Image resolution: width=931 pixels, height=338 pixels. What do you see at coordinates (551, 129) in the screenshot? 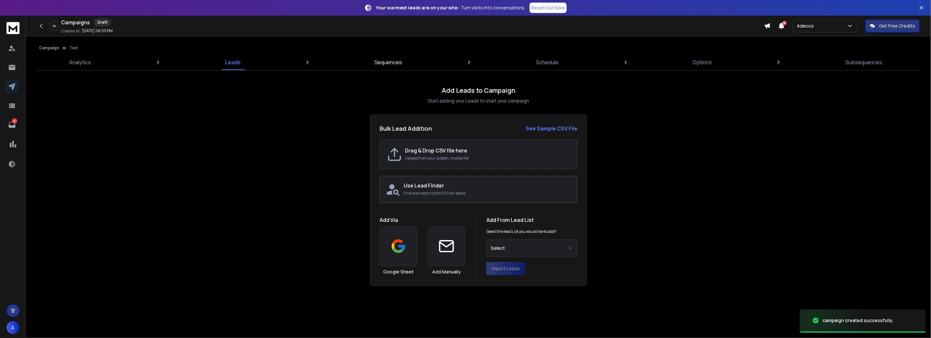
I see `strong: See Sample CSV File` at bounding box center [551, 129].